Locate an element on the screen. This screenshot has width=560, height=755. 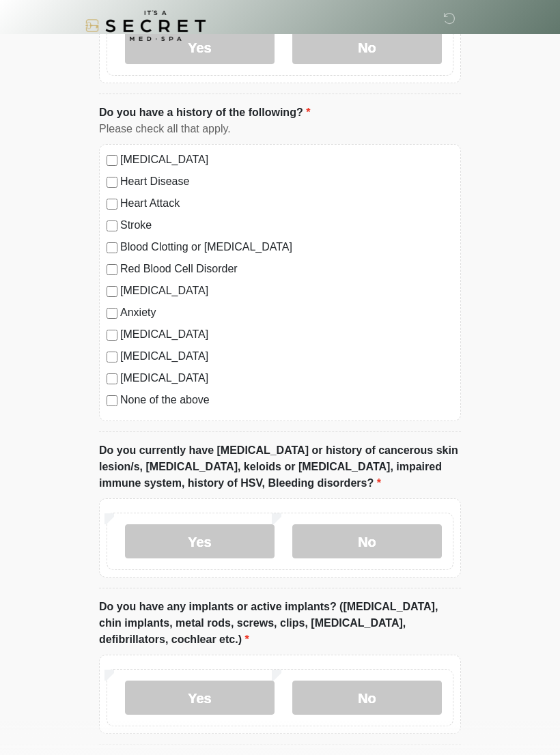
label: Heart Attack is located at coordinates (287, 203).